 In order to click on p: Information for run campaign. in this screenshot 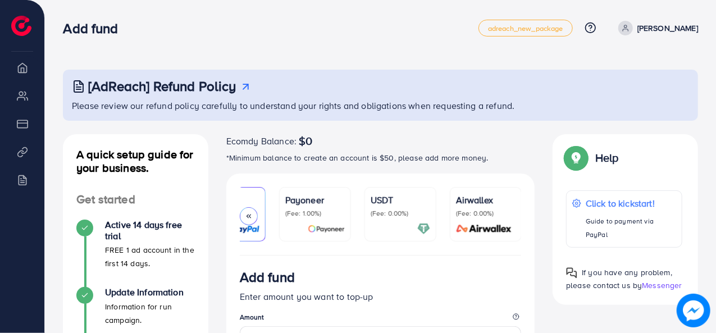, I will do `click(150, 313)`.